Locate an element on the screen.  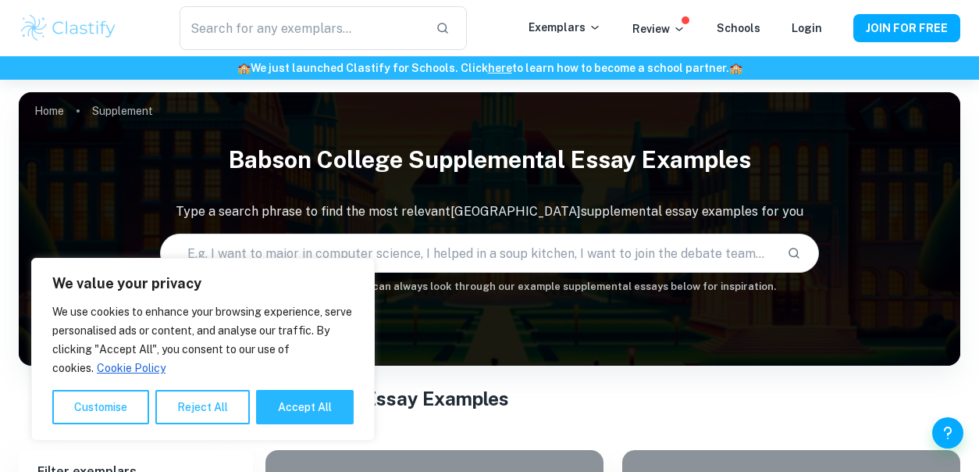
input: Search for any exemplars... is located at coordinates (301, 28).